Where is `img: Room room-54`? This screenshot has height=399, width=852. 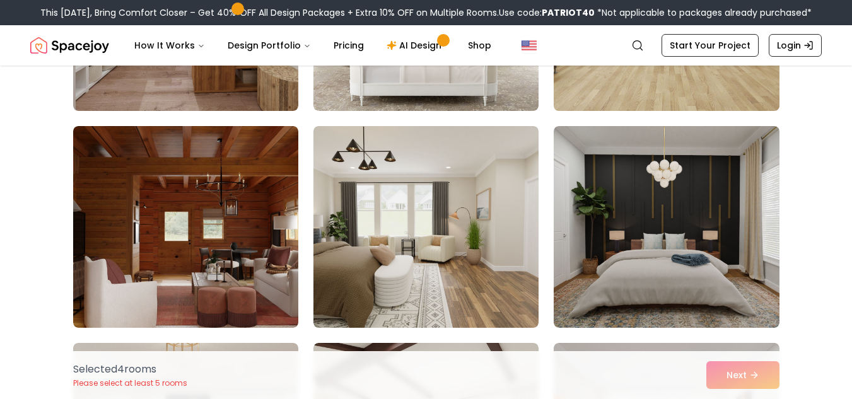
img: Room room-54 is located at coordinates (666, 227).